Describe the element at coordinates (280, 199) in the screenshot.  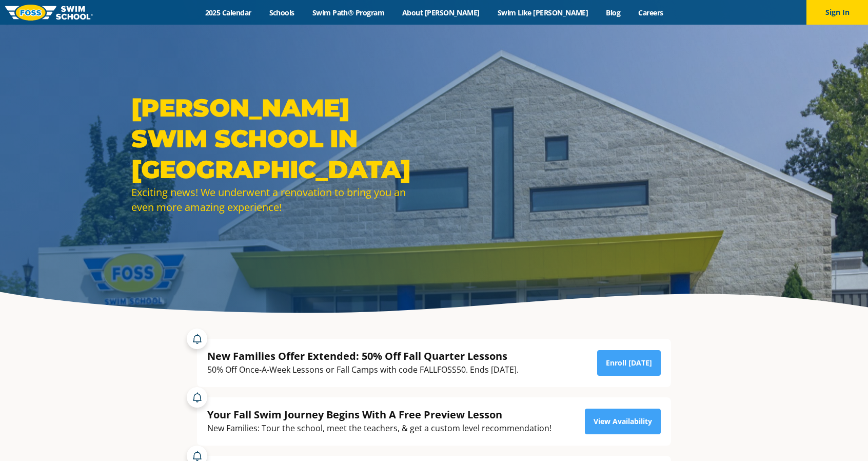
I see `div: Exciting news! We underwent a renovation to bring you an even more amazing experience!` at that location.